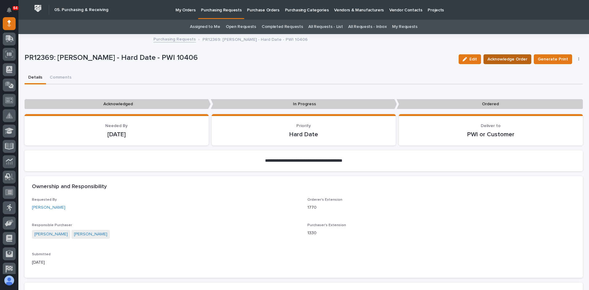 This screenshot has width=589, height=290. What do you see at coordinates (304, 134) in the screenshot?
I see `p: Hard Date` at bounding box center [304, 134].